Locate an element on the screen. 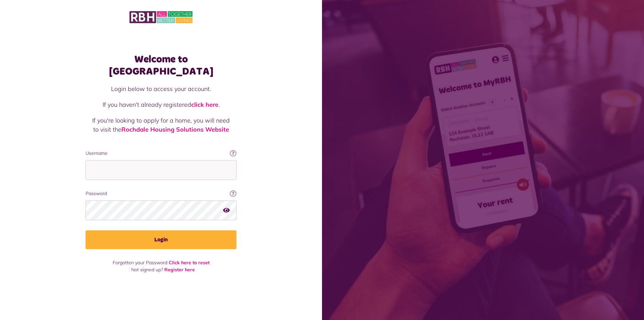 Image resolution: width=644 pixels, height=320 pixels. p: If you haven't already registered . is located at coordinates (161, 104).